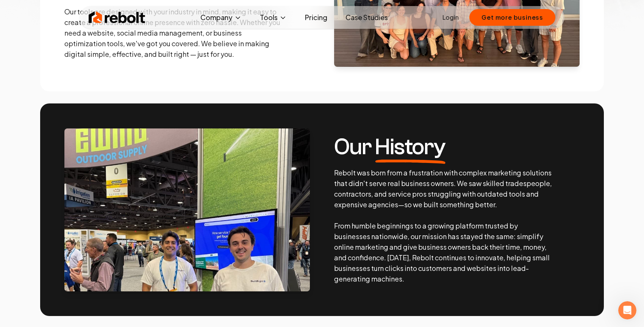 Image resolution: width=644 pixels, height=327 pixels. What do you see at coordinates (512, 18) in the screenshot?
I see `button: Get more business` at bounding box center [512, 18].